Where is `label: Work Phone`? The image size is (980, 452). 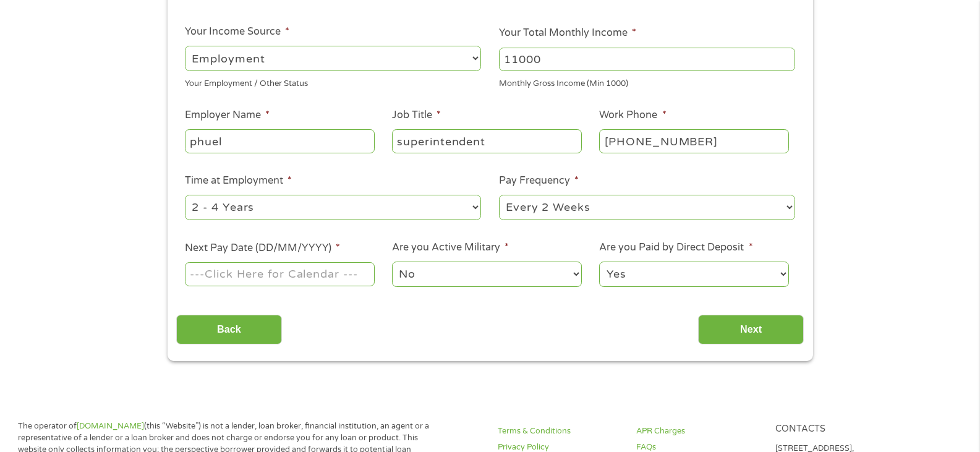 label: Work Phone is located at coordinates (632, 115).